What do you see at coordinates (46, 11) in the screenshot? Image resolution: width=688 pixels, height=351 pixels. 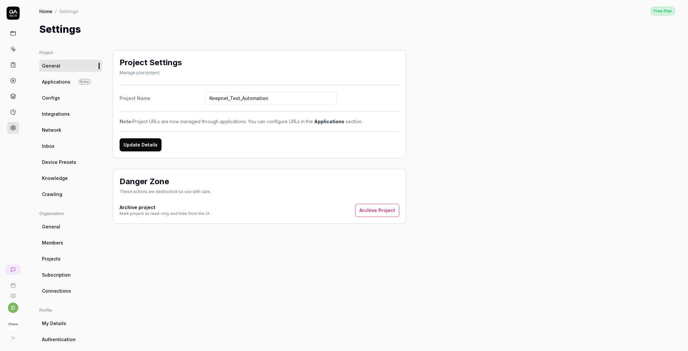 I see `a: Home` at bounding box center [46, 11].